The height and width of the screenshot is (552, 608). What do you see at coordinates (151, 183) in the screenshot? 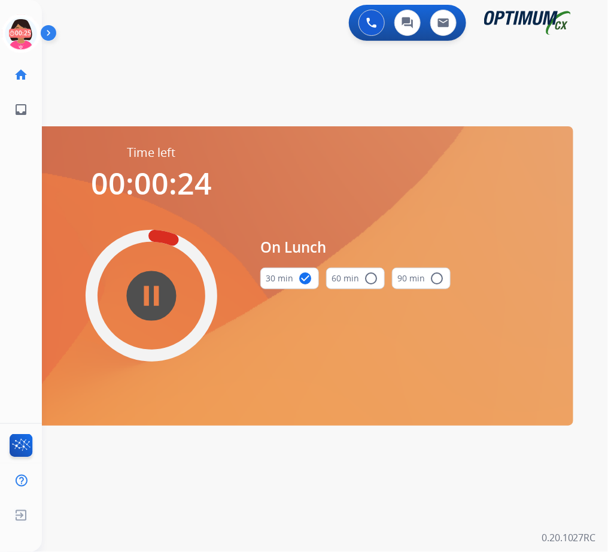
I see `span: 00:00:24` at bounding box center [151, 183].